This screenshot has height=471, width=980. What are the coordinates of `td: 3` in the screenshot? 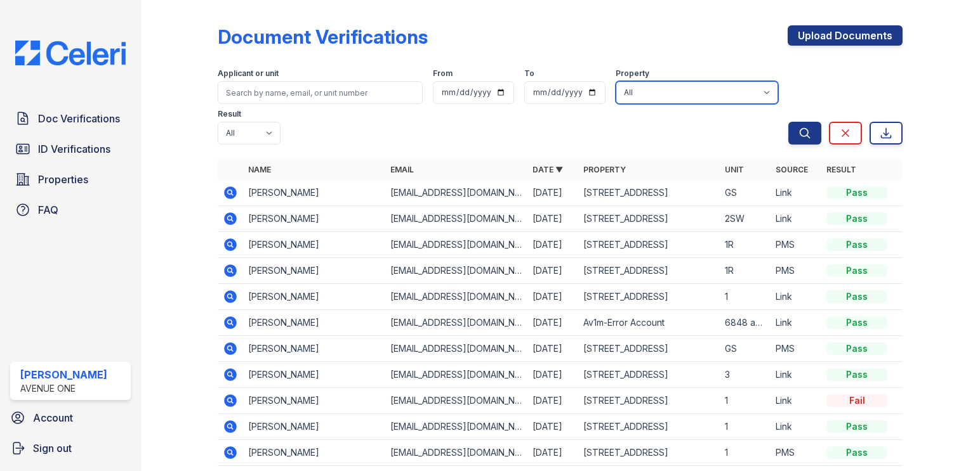 It's located at (745, 375).